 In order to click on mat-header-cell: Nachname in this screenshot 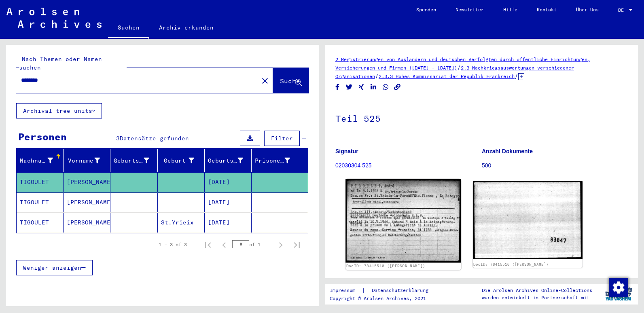, I will do `click(40, 161)`.